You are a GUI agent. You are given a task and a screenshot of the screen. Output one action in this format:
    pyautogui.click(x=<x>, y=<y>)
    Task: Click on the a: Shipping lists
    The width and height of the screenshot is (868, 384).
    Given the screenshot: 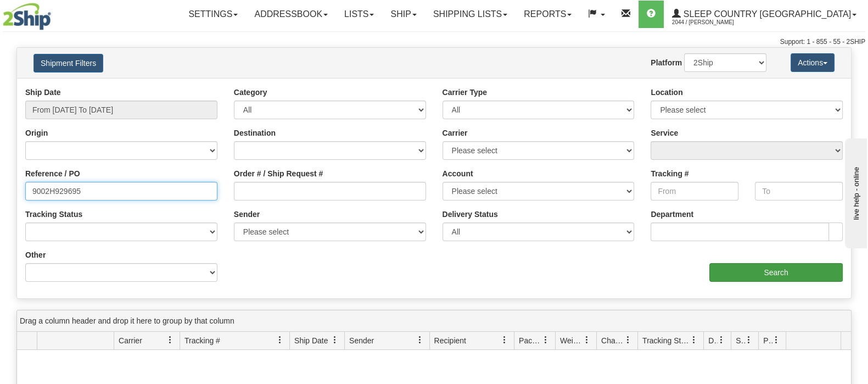 What is the action you would take?
    pyautogui.click(x=470, y=14)
    